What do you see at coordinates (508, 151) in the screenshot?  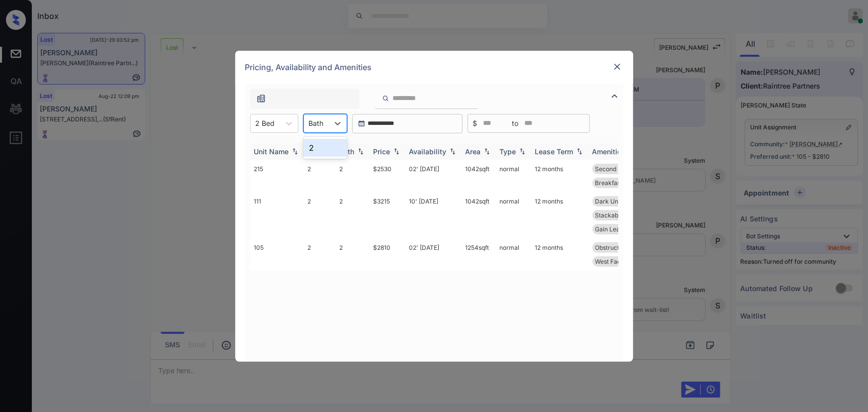 I see `div: Type` at bounding box center [508, 151].